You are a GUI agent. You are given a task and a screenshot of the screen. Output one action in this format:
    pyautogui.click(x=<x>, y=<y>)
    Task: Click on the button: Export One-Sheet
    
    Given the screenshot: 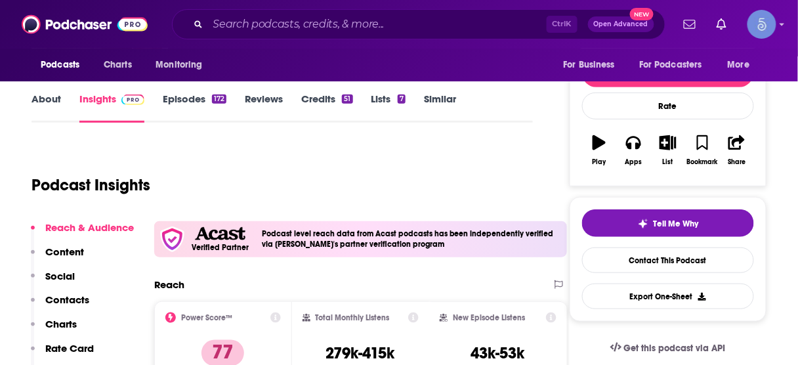 What is the action you would take?
    pyautogui.click(x=668, y=296)
    